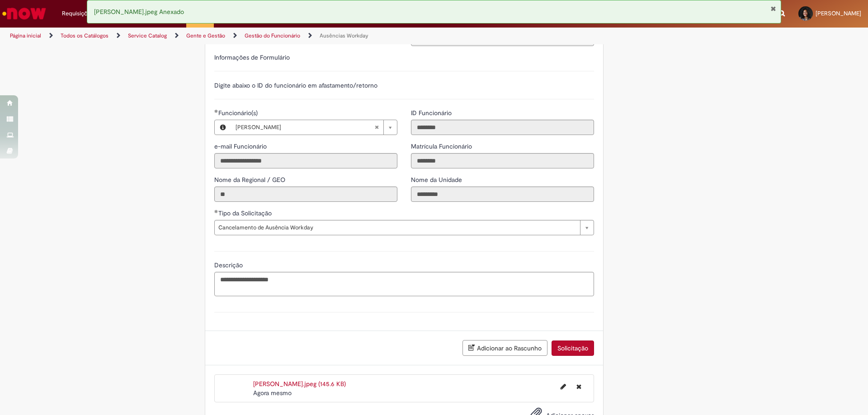 The width and height of the screenshot is (868, 415). Describe the element at coordinates (246, 213) in the screenshot. I see `span: Tipo da Solicitação` at that location.